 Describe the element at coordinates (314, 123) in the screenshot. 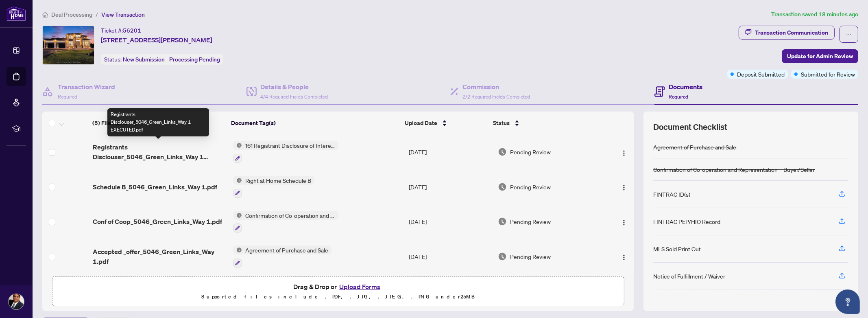

I see `th: Document Tag(s)` at that location.